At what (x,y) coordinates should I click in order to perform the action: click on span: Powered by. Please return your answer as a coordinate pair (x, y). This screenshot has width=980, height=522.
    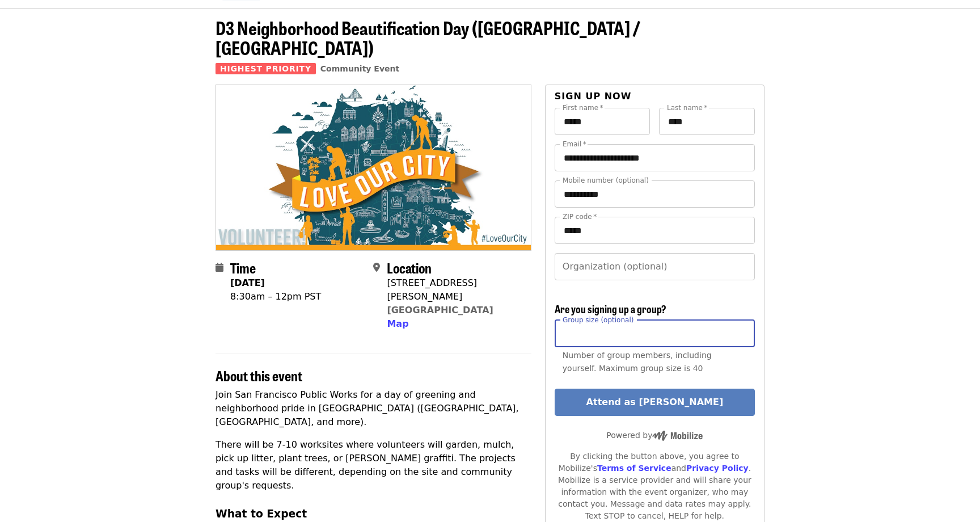
    Looking at the image, I should click on (654, 435).